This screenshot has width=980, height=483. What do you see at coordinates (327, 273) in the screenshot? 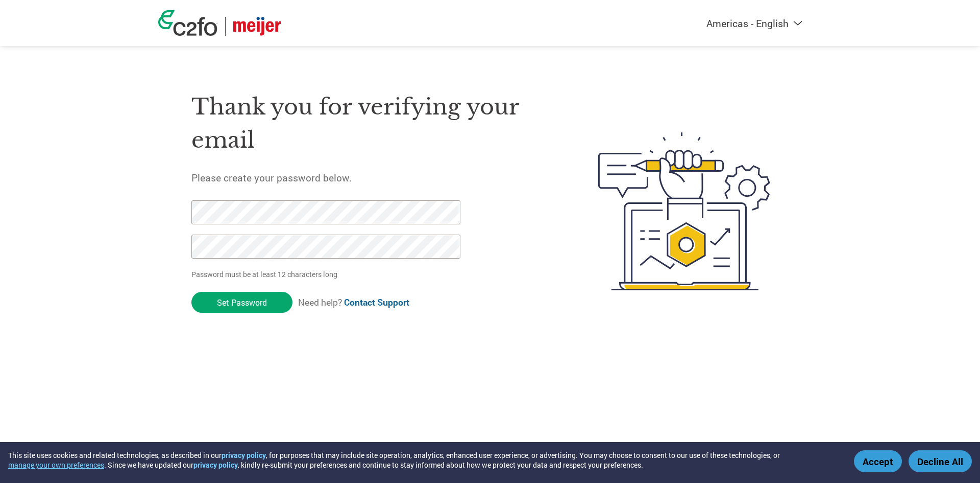
I see `p: Password must be at least 12 characters long` at bounding box center [327, 273].